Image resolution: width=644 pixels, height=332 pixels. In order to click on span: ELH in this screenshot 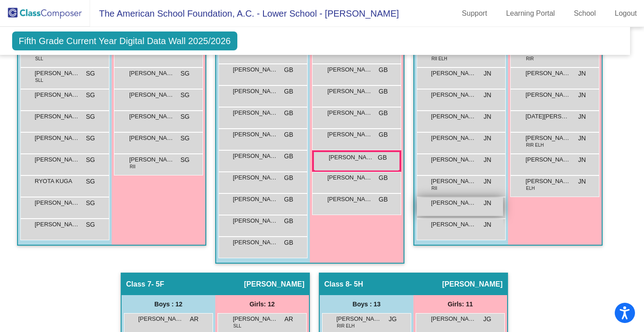, I will do `click(530, 188)`.